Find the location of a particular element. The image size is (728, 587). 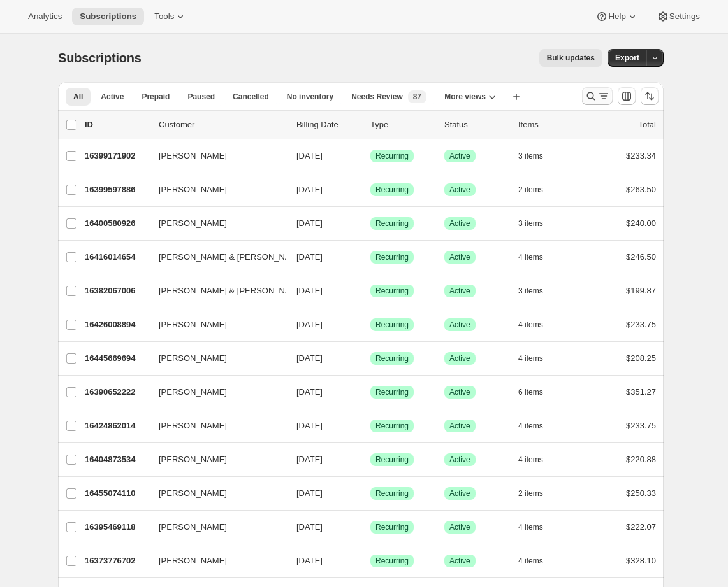

span: $246.50 is located at coordinates (641, 257).